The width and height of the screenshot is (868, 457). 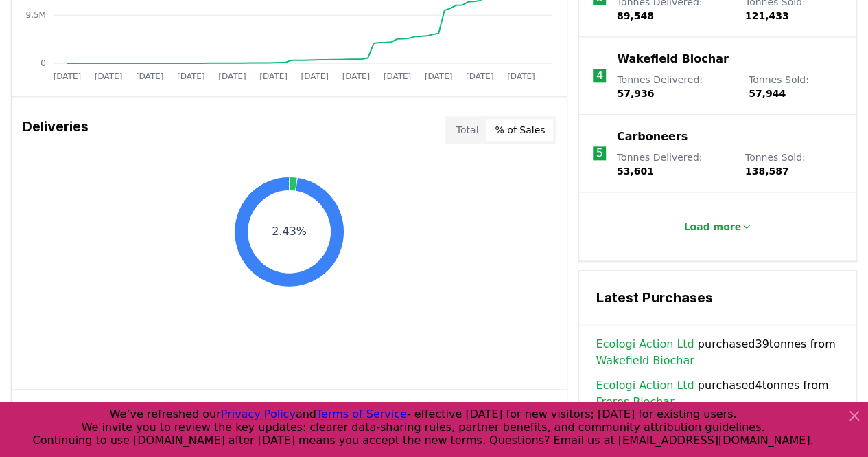 What do you see at coordinates (652, 137) in the screenshot?
I see `a: Carboneers` at bounding box center [652, 137].